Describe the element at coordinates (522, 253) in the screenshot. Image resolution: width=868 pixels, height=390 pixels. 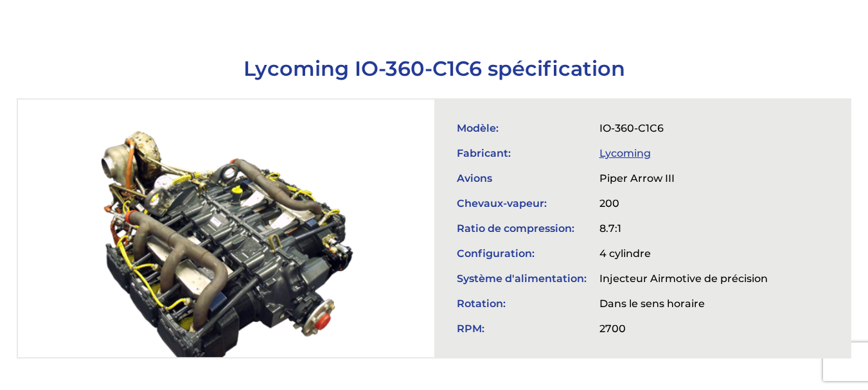
I see `td: Configuration:` at that location.